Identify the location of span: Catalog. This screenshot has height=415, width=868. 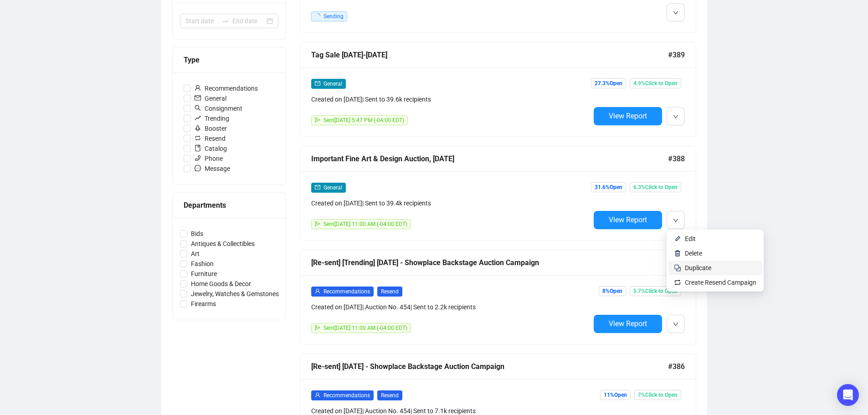
(211, 148).